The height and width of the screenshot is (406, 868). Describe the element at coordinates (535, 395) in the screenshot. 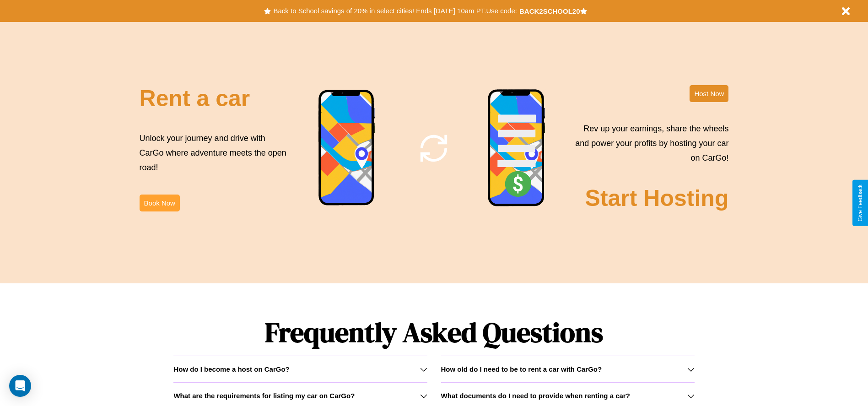

I see `h3: What documents do I need to provide when renting a car?` at that location.